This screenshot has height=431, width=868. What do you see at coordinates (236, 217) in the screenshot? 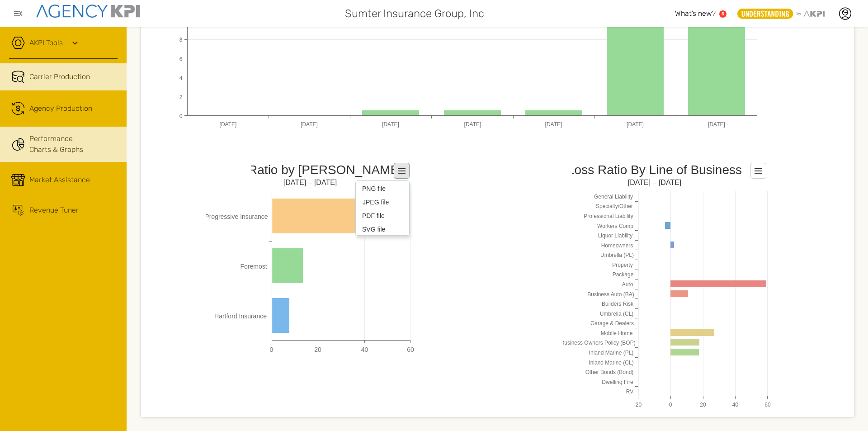
I see `text: Progressive Insurance` at bounding box center [236, 217].